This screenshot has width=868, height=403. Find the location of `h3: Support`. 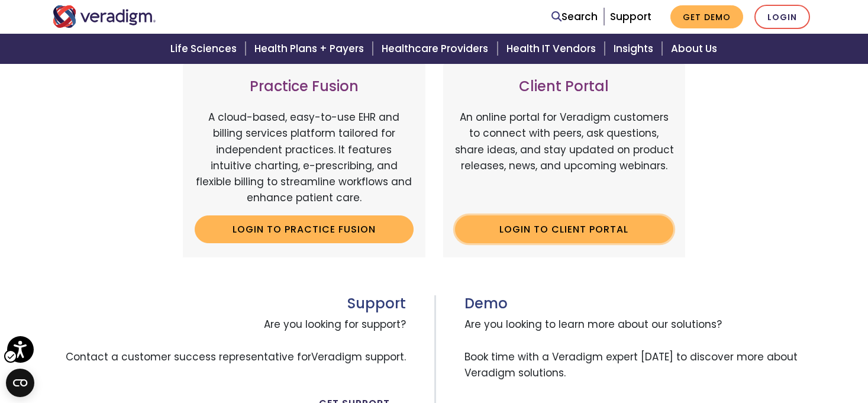

h3: Support is located at coordinates (229, 303).